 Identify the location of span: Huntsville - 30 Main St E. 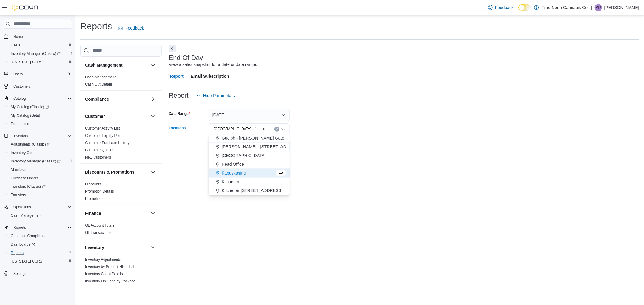
(240, 129).